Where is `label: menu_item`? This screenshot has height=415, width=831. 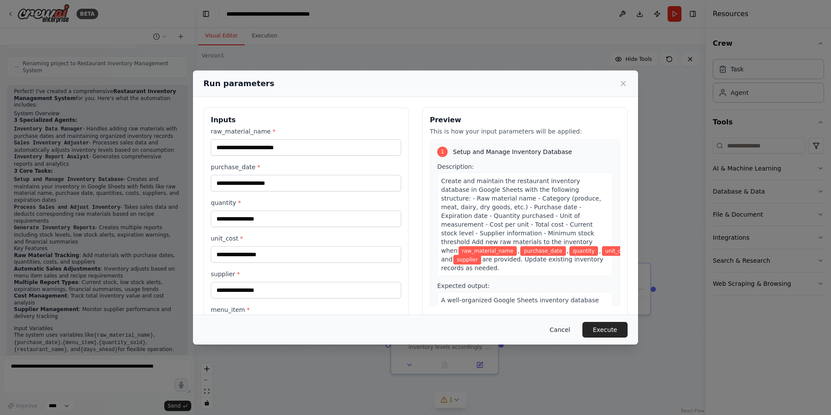
label: menu_item is located at coordinates (306, 309).